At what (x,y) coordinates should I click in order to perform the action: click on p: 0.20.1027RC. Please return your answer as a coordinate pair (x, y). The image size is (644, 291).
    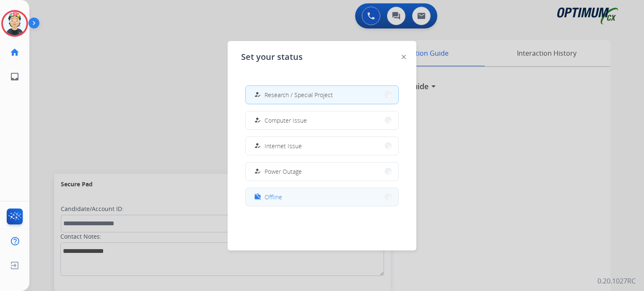
    Looking at the image, I should click on (616, 281).